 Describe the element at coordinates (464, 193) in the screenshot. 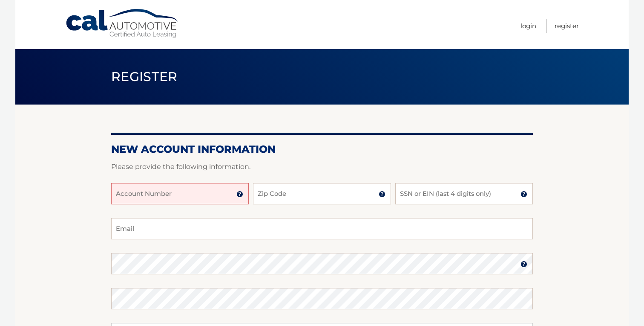

I see `input: SSN or EIN (last 4 digits only)` at that location.